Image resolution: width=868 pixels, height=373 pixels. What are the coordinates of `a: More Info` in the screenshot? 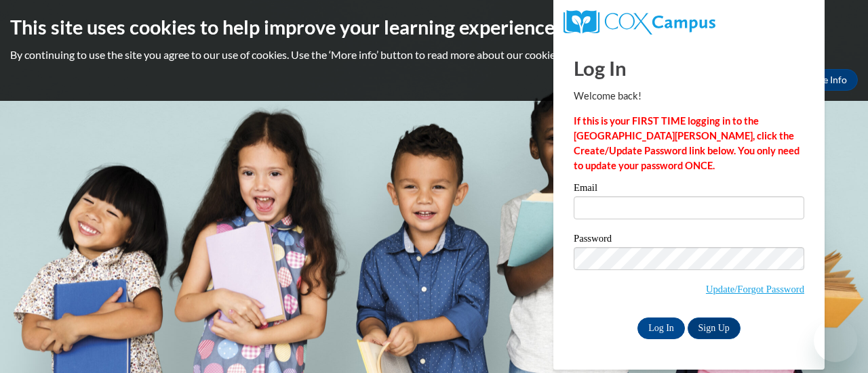 It's located at (825, 80).